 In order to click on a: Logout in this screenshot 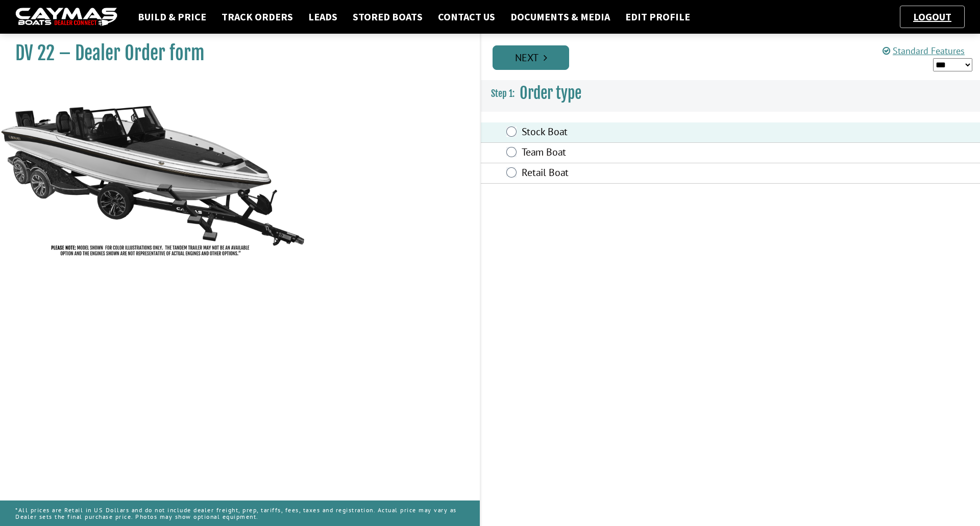, I will do `click(931, 16)`.